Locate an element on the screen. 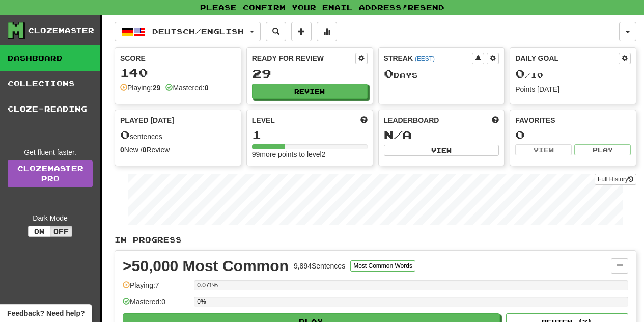 This screenshot has width=644, height=322. div: Get fluent faster. is located at coordinates (50, 152).